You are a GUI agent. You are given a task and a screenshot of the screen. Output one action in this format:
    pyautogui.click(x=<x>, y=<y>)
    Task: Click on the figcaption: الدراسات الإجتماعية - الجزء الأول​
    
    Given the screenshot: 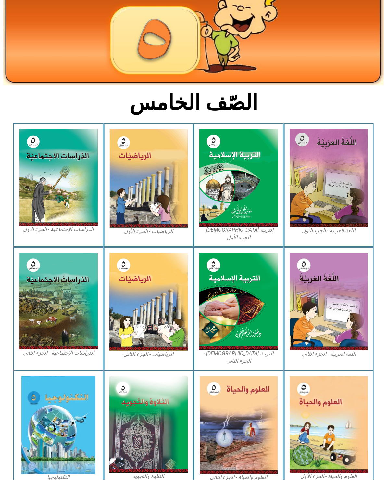 What is the action you would take?
    pyautogui.click(x=58, y=230)
    